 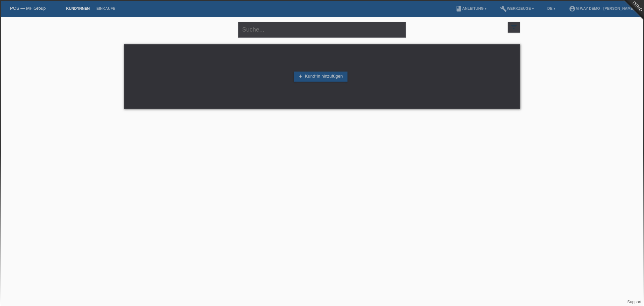 I want to click on a: buildWerkzeuge ▾, so click(x=517, y=8).